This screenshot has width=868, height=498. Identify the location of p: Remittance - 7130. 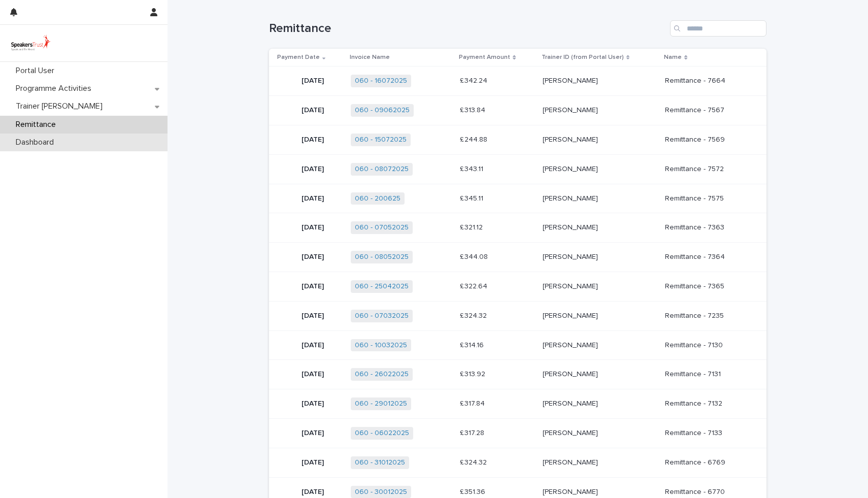
(695, 344).